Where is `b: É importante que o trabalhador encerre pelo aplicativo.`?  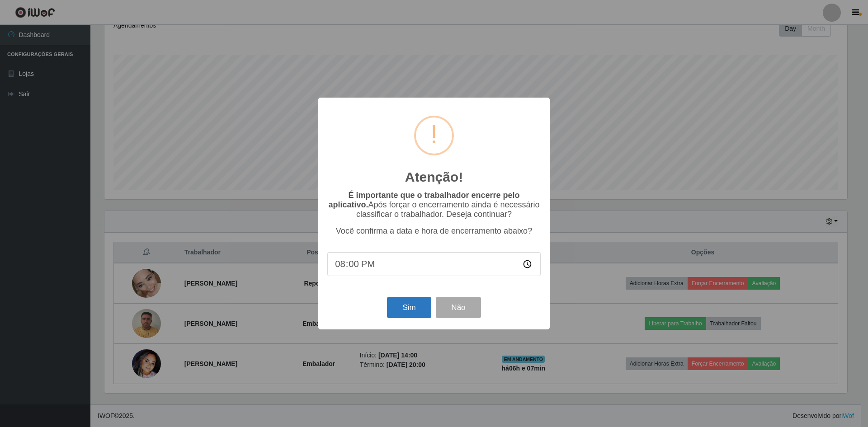
b: É importante que o trabalhador encerre pelo aplicativo. is located at coordinates (424, 200).